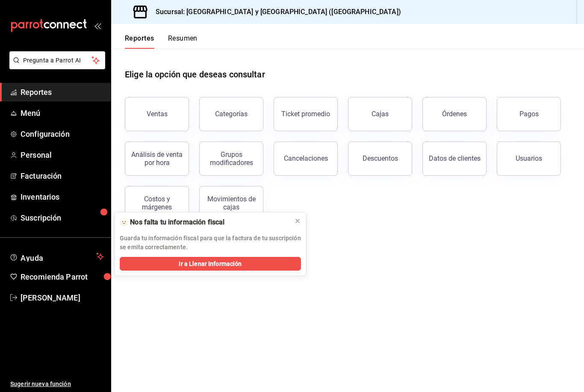  Describe the element at coordinates (62, 276) in the screenshot. I see `span: Recomienda Parrot` at that location.